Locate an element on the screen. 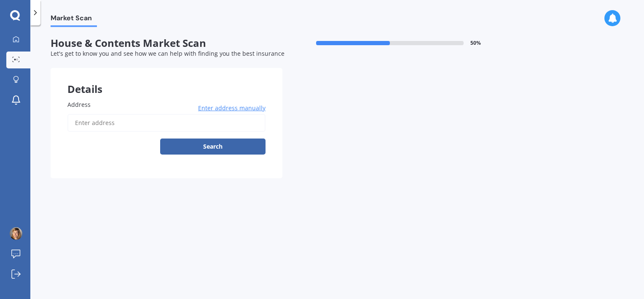 This screenshot has width=644, height=299. span: Address is located at coordinates (79, 104).